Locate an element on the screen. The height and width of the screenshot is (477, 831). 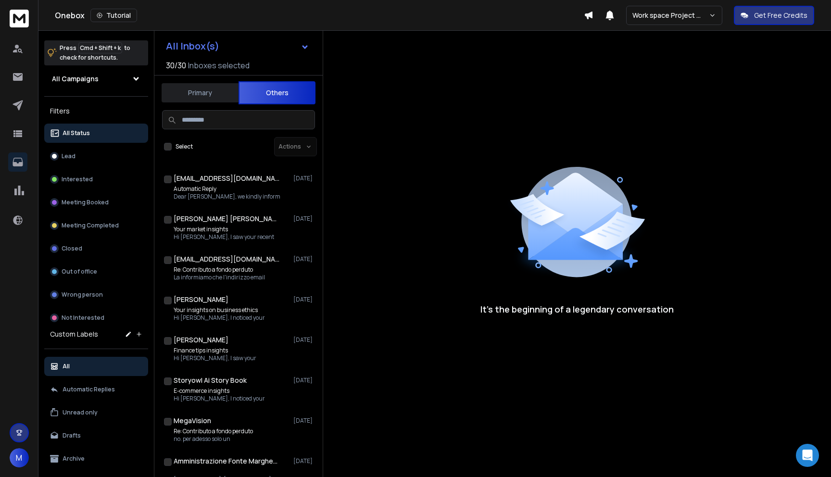
p: Your market insights is located at coordinates (224, 229).